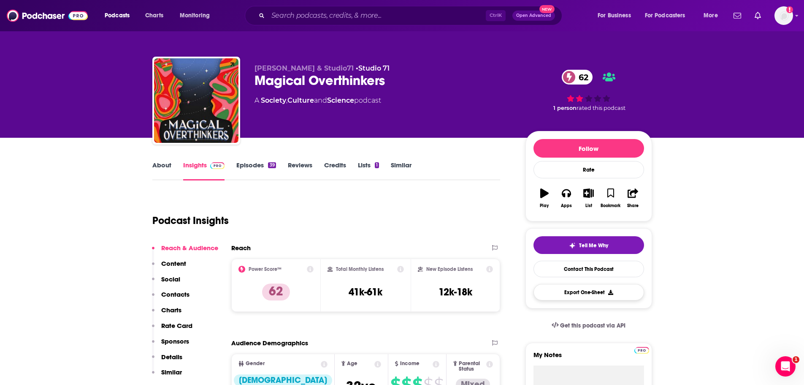  Describe the element at coordinates (274, 100) in the screenshot. I see `a: Society` at that location.